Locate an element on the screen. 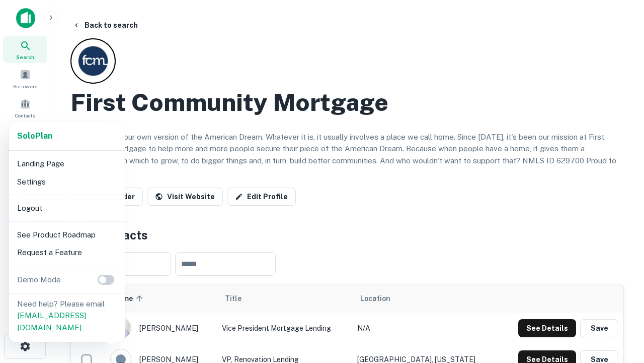 The image size is (644, 363). div: Chat Widget is located at coordinates (619, 274).